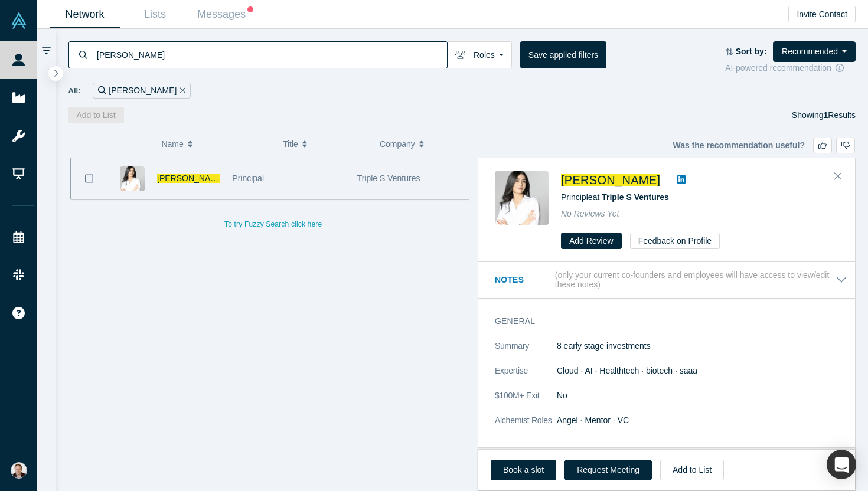 This screenshot has width=868, height=491. I want to click on input: Search by name, title, company, summary, expertise, investment criteria or topics of focus, so click(271, 54).